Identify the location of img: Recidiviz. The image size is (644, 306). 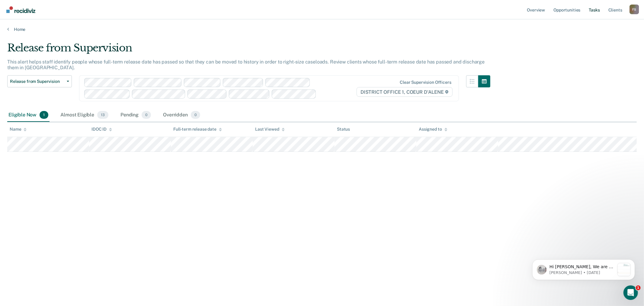
(21, 10).